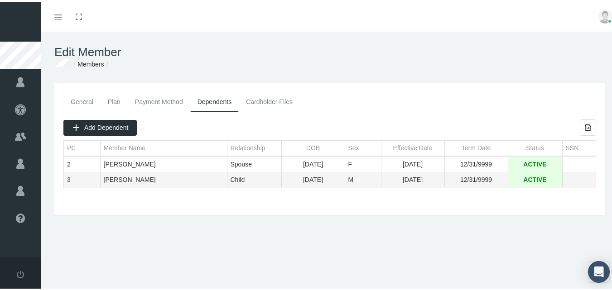 This screenshot has width=612, height=290. Describe the element at coordinates (71, 146) in the screenshot. I see `div: PC` at that location.